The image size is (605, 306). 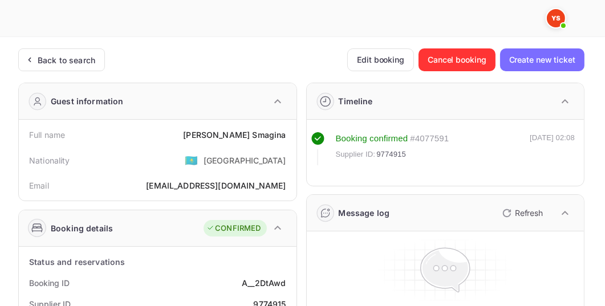 What do you see at coordinates (556, 18) in the screenshot?
I see `img: Yandex Support` at bounding box center [556, 18].